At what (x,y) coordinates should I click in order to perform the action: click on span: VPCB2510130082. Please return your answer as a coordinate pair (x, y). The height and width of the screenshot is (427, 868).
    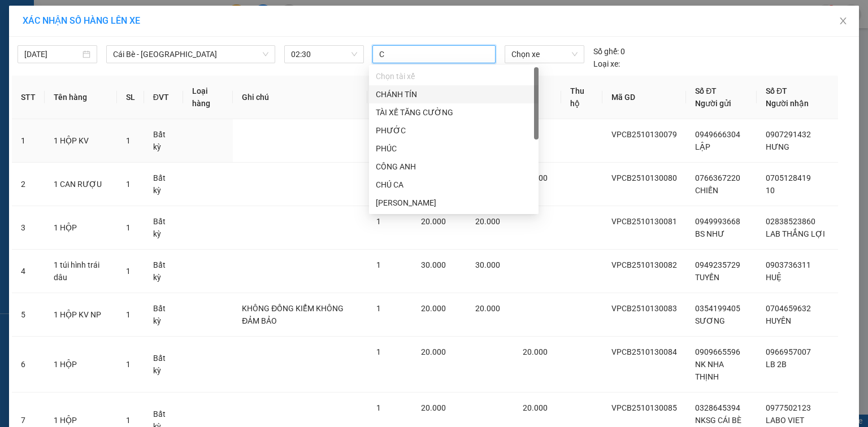
    Looking at the image, I should click on (644, 265).